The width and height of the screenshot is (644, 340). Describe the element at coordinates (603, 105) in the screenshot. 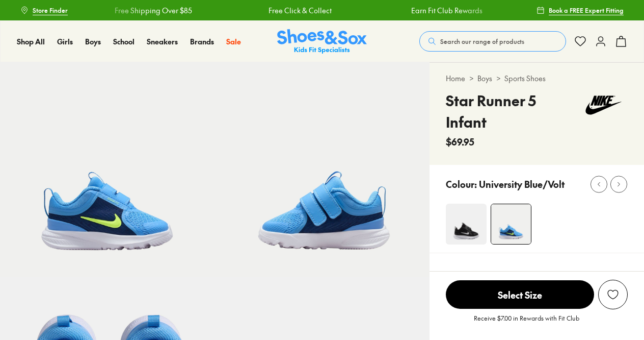

I see `img: Vendor logo` at that location.